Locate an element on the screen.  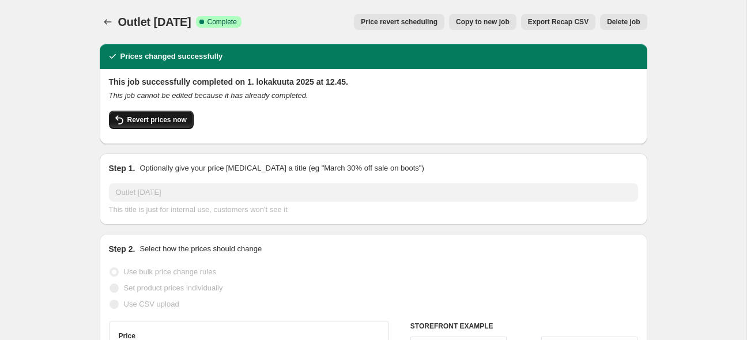
span: Copy to new job is located at coordinates (483, 22).